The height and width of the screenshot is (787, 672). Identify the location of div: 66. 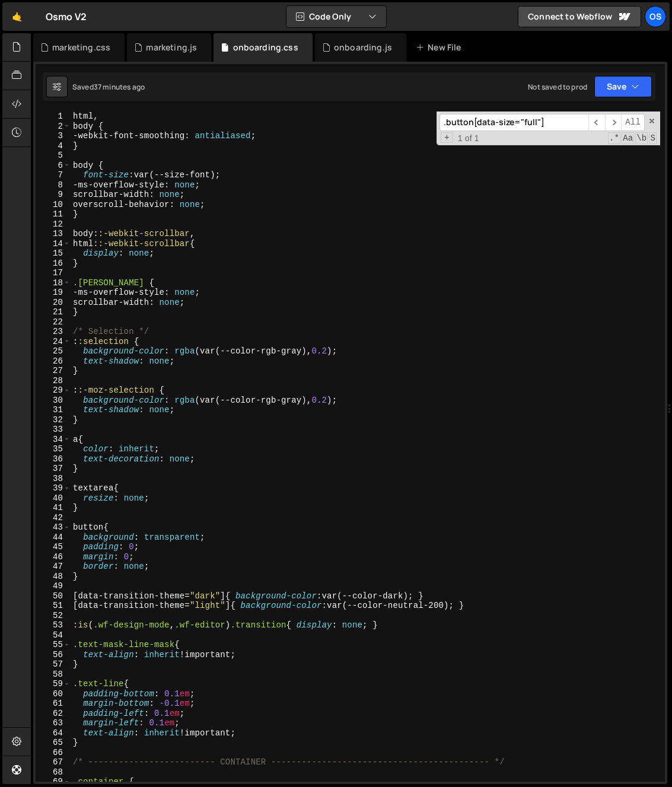
(53, 752).